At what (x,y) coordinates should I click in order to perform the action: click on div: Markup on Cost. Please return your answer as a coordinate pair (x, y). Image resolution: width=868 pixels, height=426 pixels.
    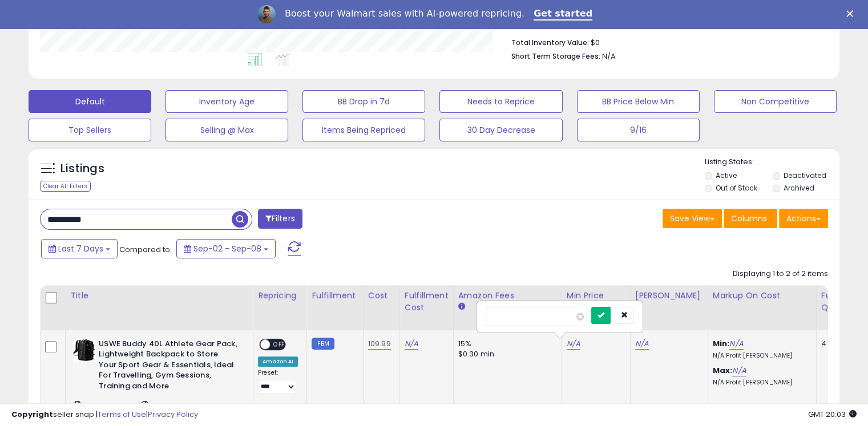
    Looking at the image, I should click on (762, 295).